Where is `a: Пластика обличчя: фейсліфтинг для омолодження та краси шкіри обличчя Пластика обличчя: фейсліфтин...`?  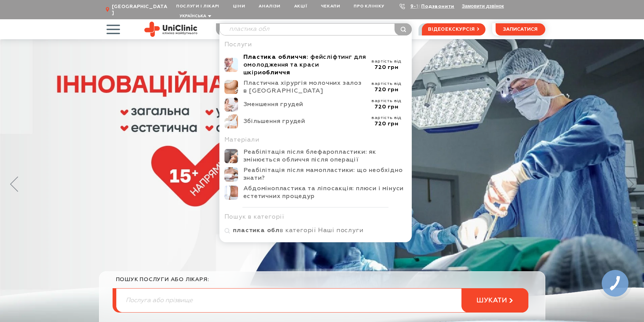 a: Пластика обличчя: фейсліфтинг для омолодження та краси шкіри обличчя Пластика обличчя: фейсліфтин... is located at coordinates (316, 65).